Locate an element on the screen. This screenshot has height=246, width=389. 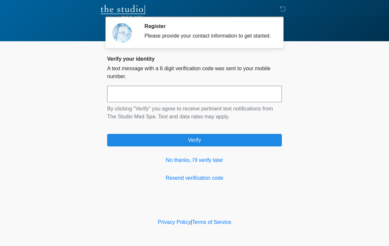
button: Verify is located at coordinates (194, 140).